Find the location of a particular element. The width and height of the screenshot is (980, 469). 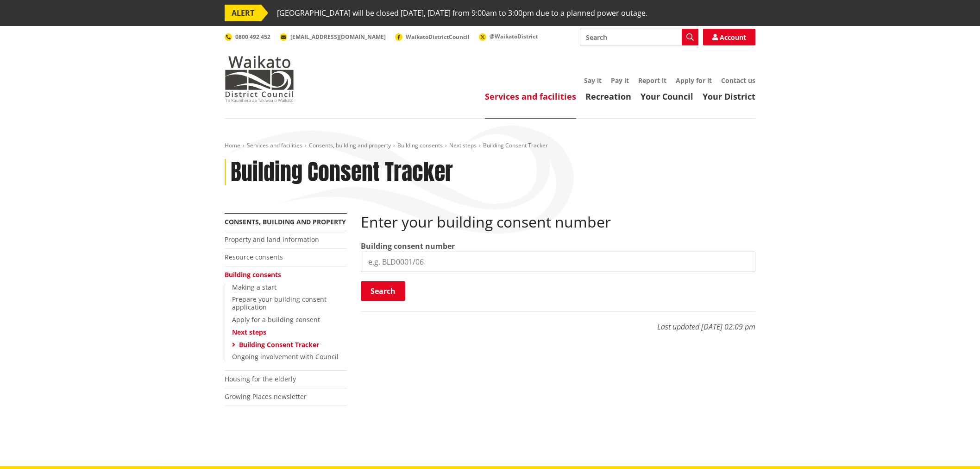

a: WaikatoDistrictCouncil is located at coordinates (432, 37).